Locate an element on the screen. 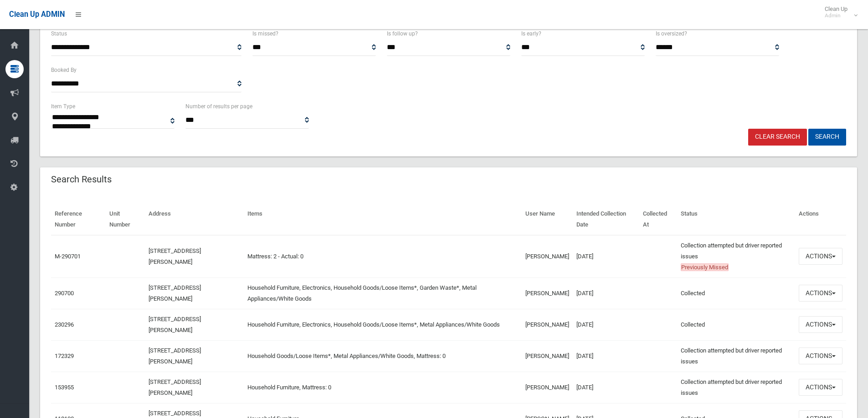 This screenshot has height=418, width=868. th: Reference Number is located at coordinates (78, 219).